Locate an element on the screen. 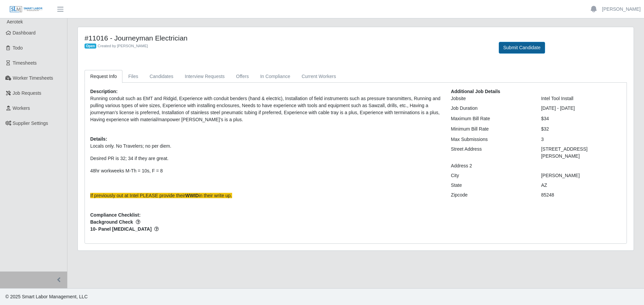 The image size is (644, 305). span: Worker Timesheets is located at coordinates (33, 78).